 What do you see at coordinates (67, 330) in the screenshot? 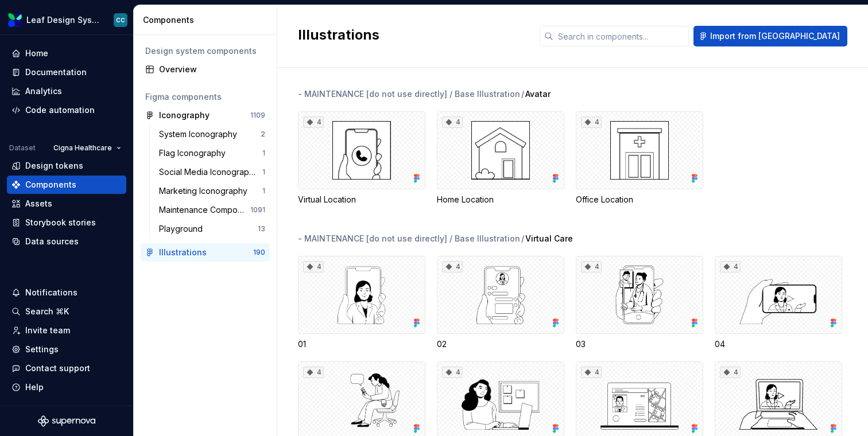
I see `a: Invite team` at bounding box center [67, 330].